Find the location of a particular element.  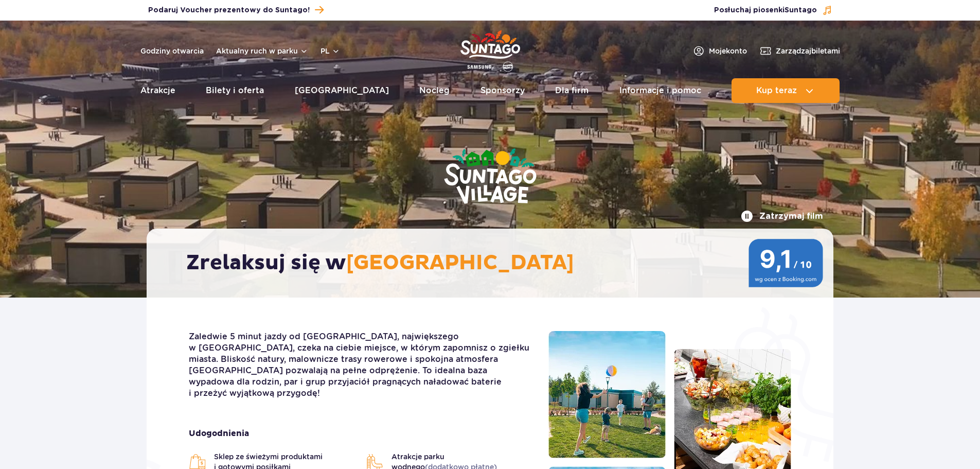

span: Kup teraz is located at coordinates (777, 90).